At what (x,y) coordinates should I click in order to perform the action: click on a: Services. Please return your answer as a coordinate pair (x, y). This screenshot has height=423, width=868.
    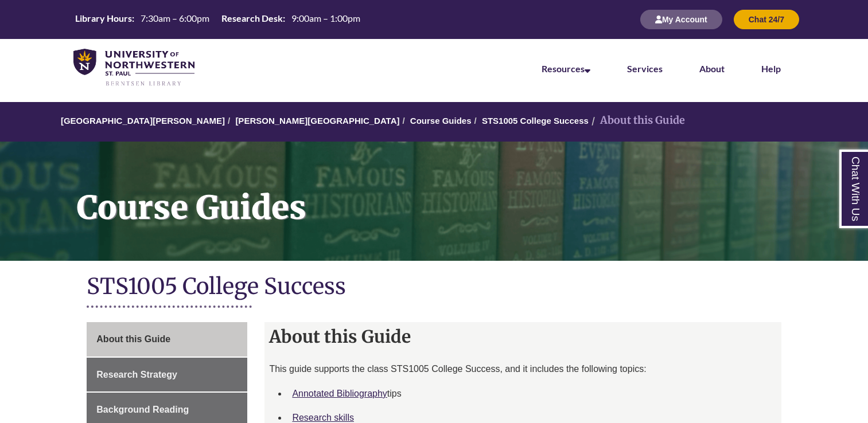
    Looking at the image, I should click on (645, 68).